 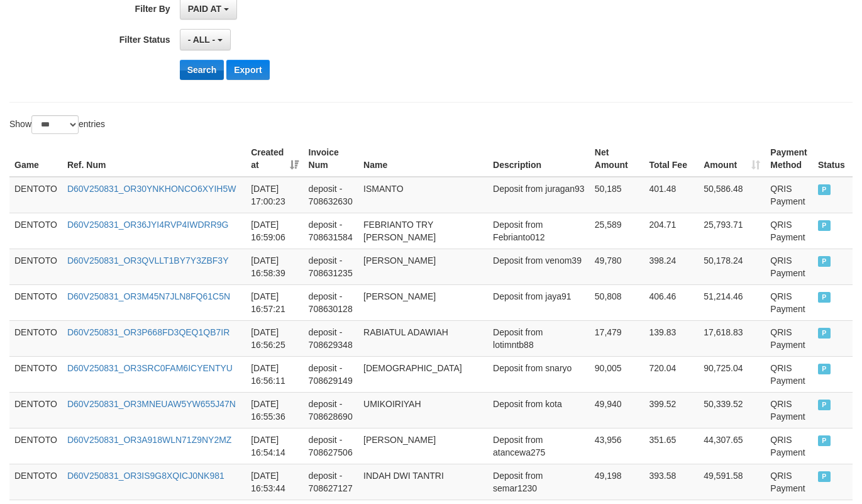 I want to click on td: 43,956, so click(x=617, y=445).